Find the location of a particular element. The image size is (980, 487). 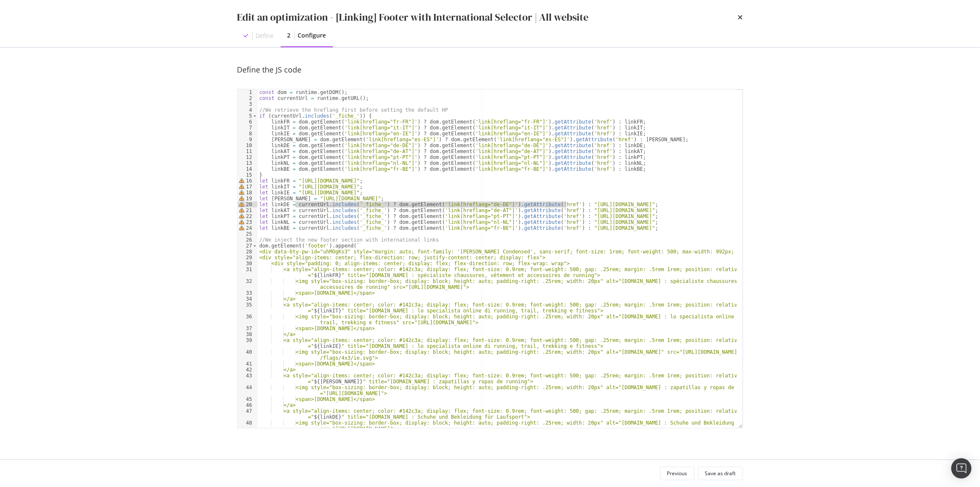

div: 4 is located at coordinates (247, 110).